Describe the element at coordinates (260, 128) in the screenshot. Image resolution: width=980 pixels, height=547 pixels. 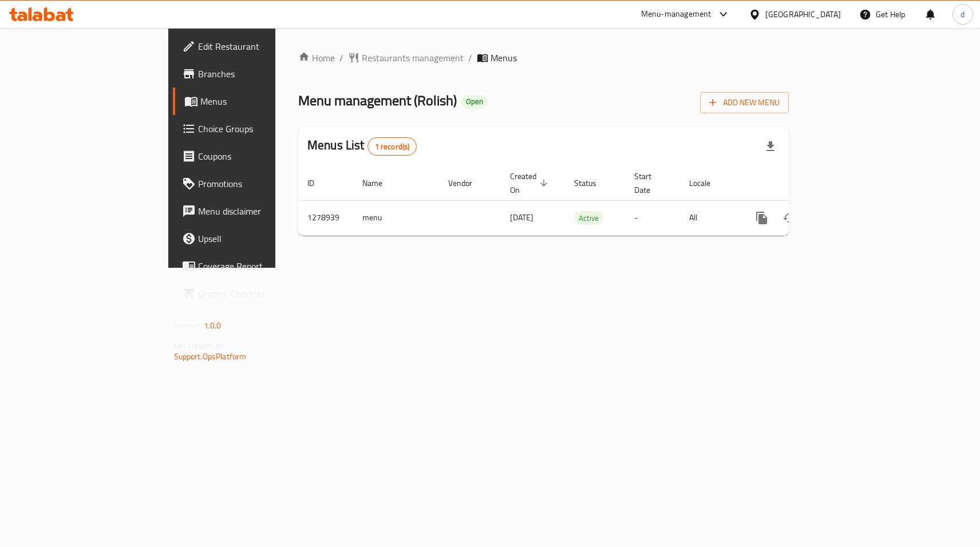
I see `span: Choice Groups` at that location.